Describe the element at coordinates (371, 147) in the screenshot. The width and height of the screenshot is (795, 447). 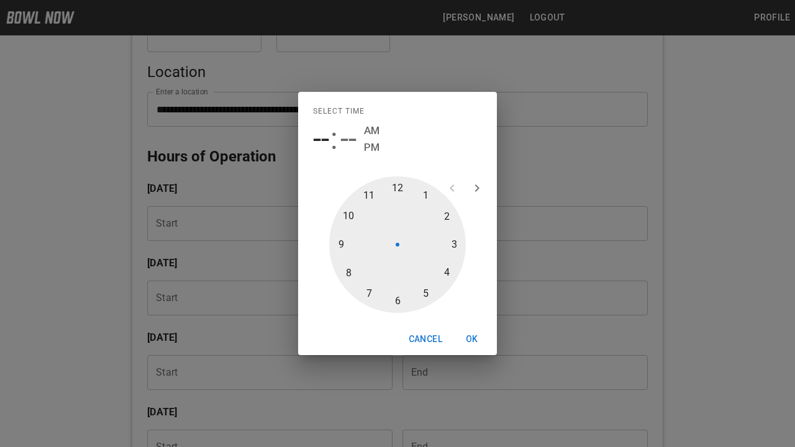
I see `span: PM` at that location.